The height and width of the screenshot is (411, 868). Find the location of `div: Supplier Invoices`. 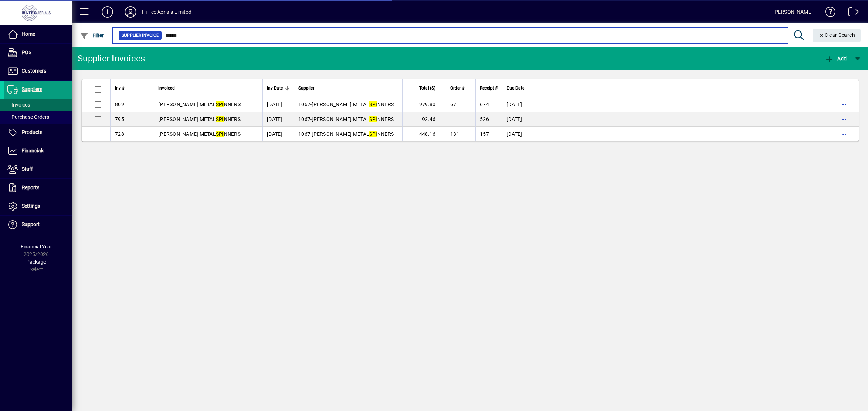

div: Supplier Invoices is located at coordinates (111, 58).